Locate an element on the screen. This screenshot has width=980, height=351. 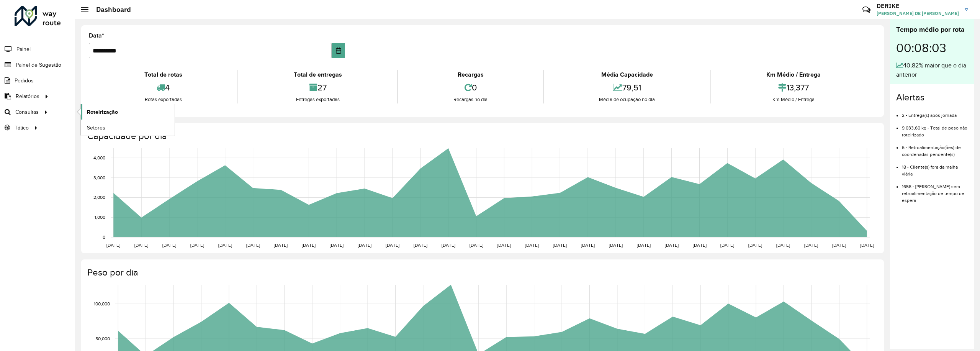
span: Painel de Sugestão is located at coordinates (39, 65).